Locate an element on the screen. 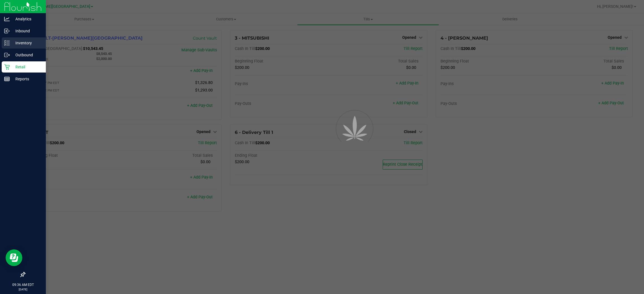 This screenshot has width=644, height=294. p: 09:36 AM EDT is located at coordinates (23, 285).